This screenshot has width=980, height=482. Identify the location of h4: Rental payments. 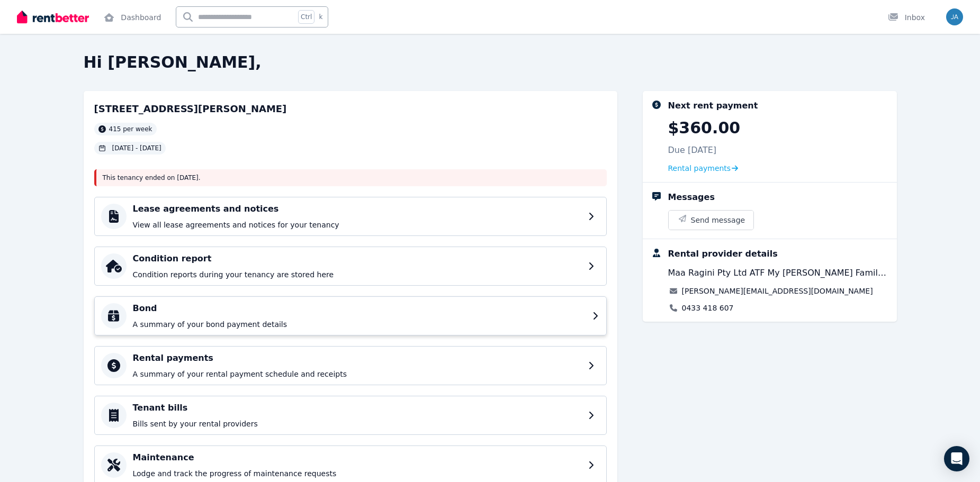
(357, 359).